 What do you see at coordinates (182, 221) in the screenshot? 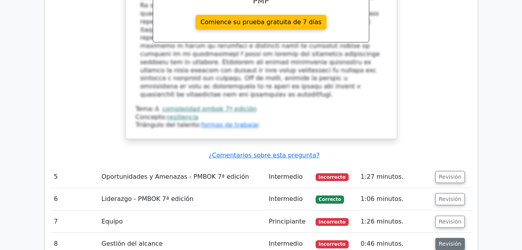
I see `td: Equipo` at bounding box center [182, 221].